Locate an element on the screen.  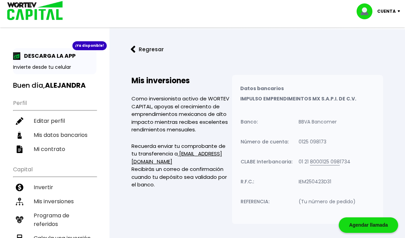
b: IMPULSO EMPRENDIMEINTOS MX S.A.P.I. DE C.V. is located at coordinates (299, 99).